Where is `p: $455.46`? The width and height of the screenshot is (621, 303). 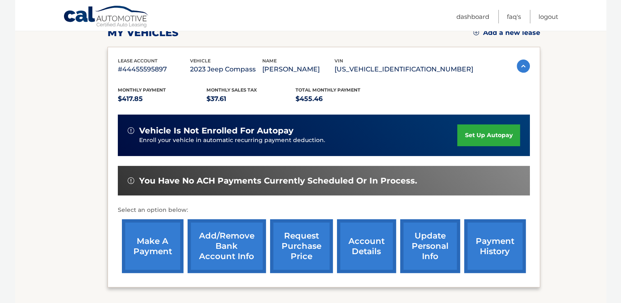
p: $455.46 is located at coordinates (340, 99).